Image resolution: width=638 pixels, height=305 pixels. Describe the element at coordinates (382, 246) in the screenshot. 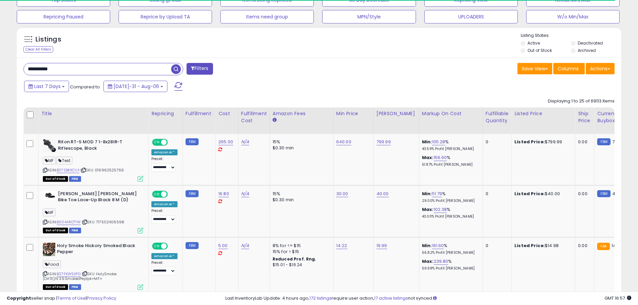

I see `a: 19.99` at that location.